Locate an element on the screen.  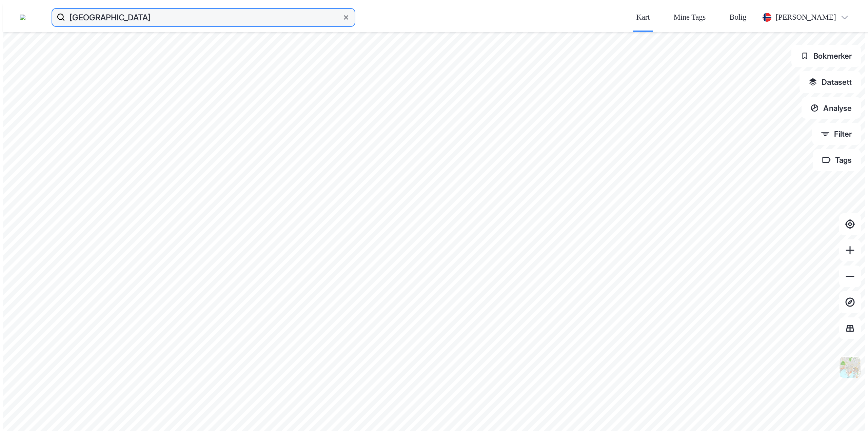
button: Filter is located at coordinates (836, 134).